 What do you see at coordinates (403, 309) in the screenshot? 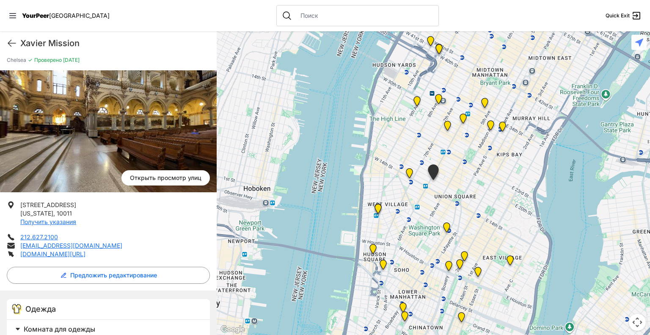
I see `div: Кампус Трайбека/Миссия спасения города Нью-Йорка` at bounding box center [403, 309].